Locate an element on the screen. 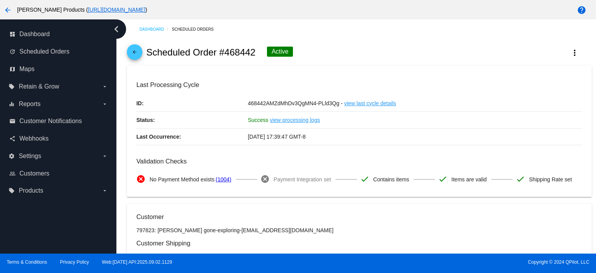  a: Dashboard is located at coordinates (156, 29).